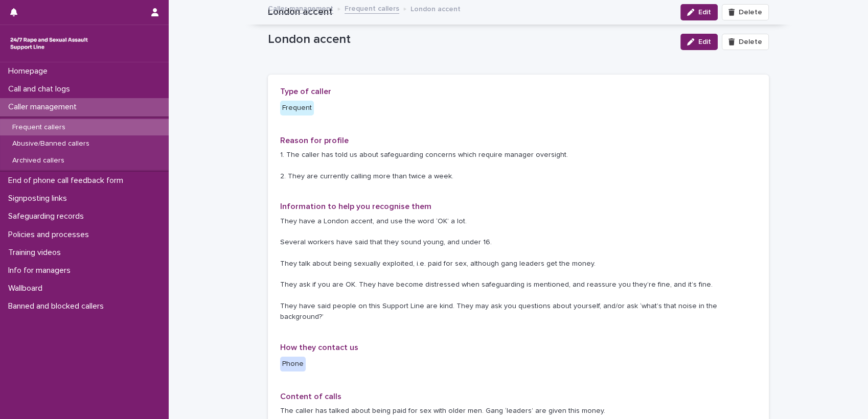  What do you see at coordinates (319, 347) in the screenshot?
I see `span: How they contact us` at bounding box center [319, 347].